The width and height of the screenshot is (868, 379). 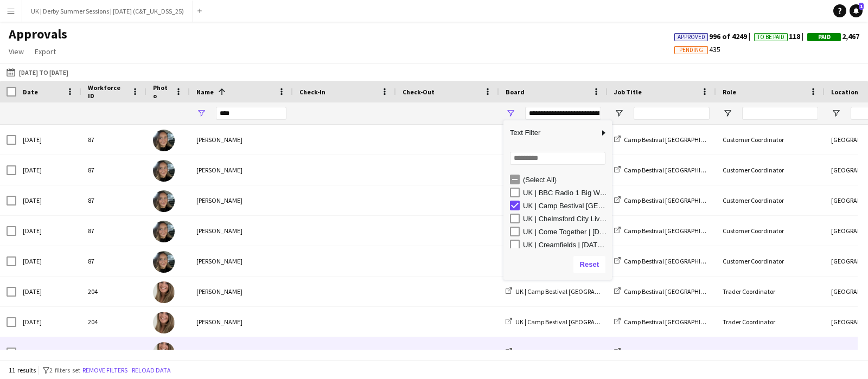 What do you see at coordinates (45, 52) in the screenshot?
I see `a: Export` at bounding box center [45, 52].